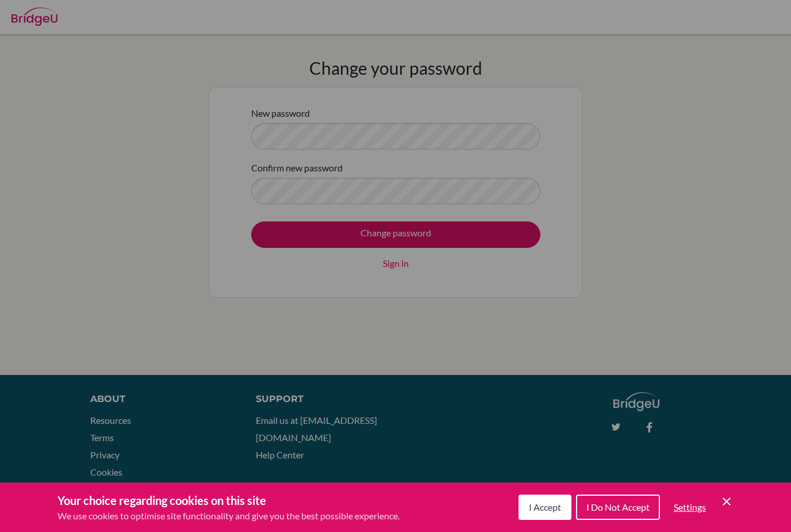 The image size is (791, 532). I want to click on button: Settings, so click(690, 507).